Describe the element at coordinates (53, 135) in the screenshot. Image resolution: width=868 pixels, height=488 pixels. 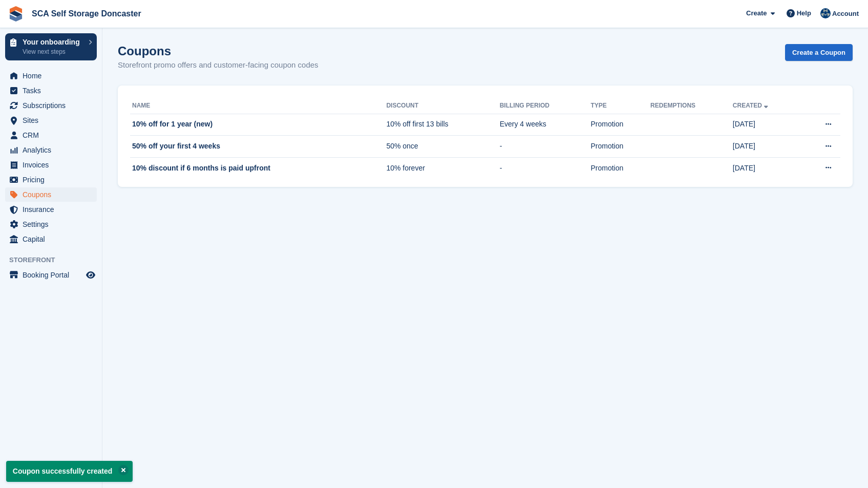
I see `span: CRM` at that location.